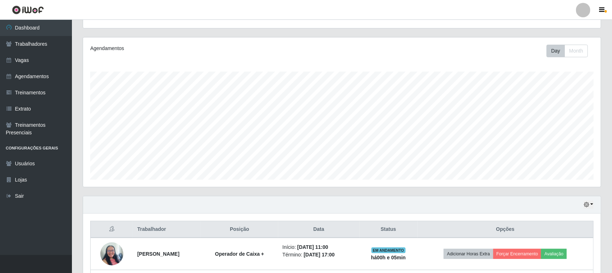 This screenshot has height=273, width=612. I want to click on div: First group, so click(567, 51).